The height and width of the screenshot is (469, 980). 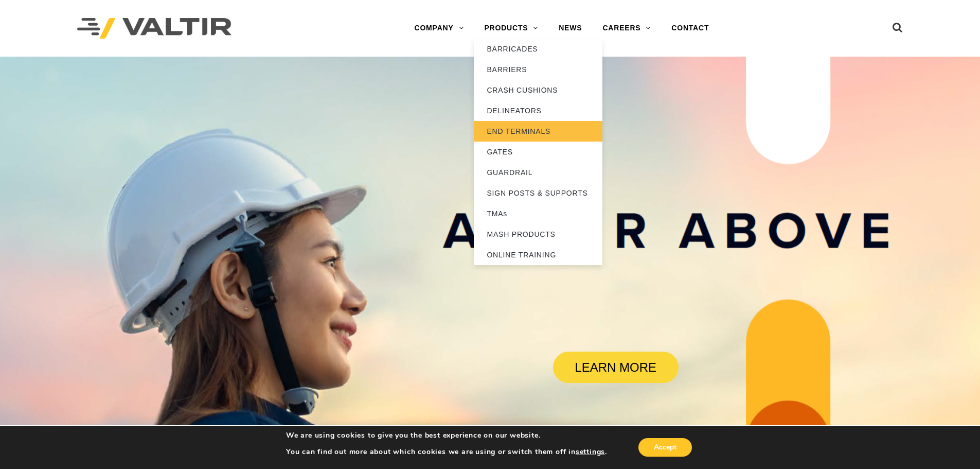 What do you see at coordinates (538, 131) in the screenshot?
I see `a: END TERMINALS` at bounding box center [538, 131].